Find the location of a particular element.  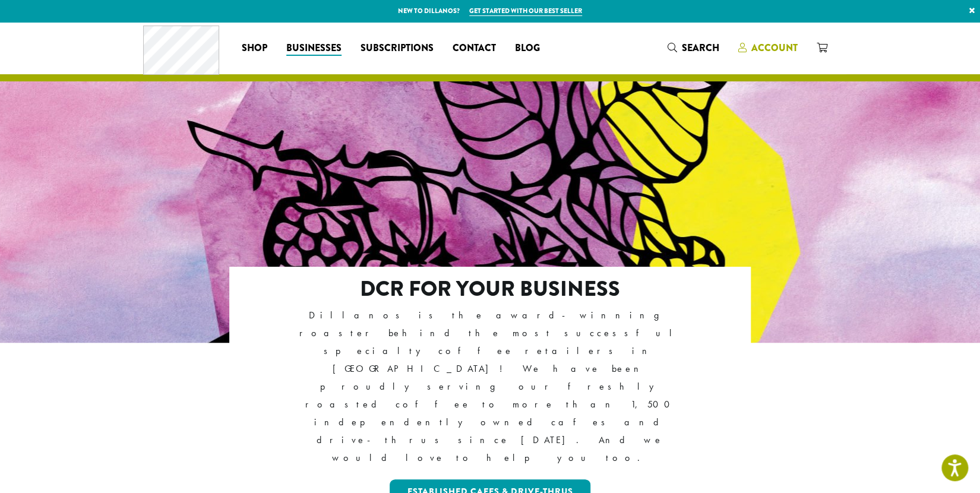

span: Businesses is located at coordinates (314, 48).